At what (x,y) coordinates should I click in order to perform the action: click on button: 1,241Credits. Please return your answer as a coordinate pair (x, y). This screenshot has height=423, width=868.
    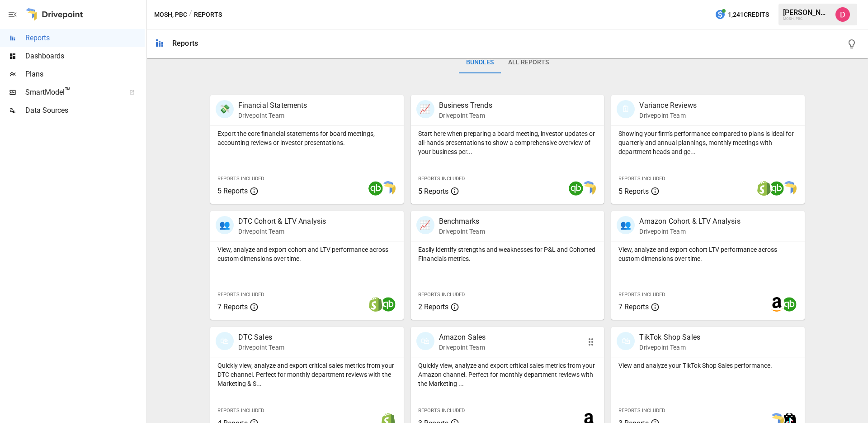
    Looking at the image, I should click on (742, 14).